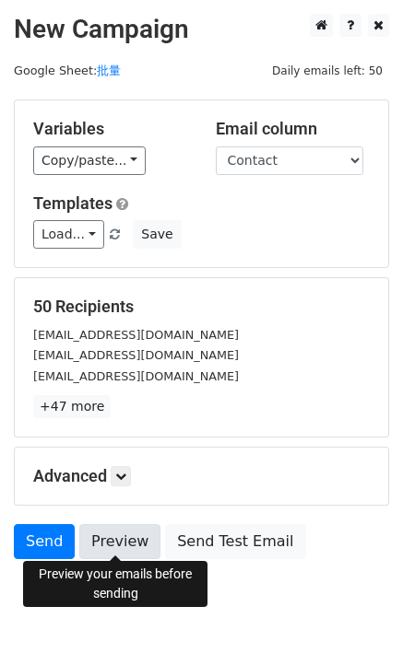 The width and height of the screenshot is (403, 653). What do you see at coordinates (201, 29) in the screenshot?
I see `h2: New Campaign` at bounding box center [201, 29].